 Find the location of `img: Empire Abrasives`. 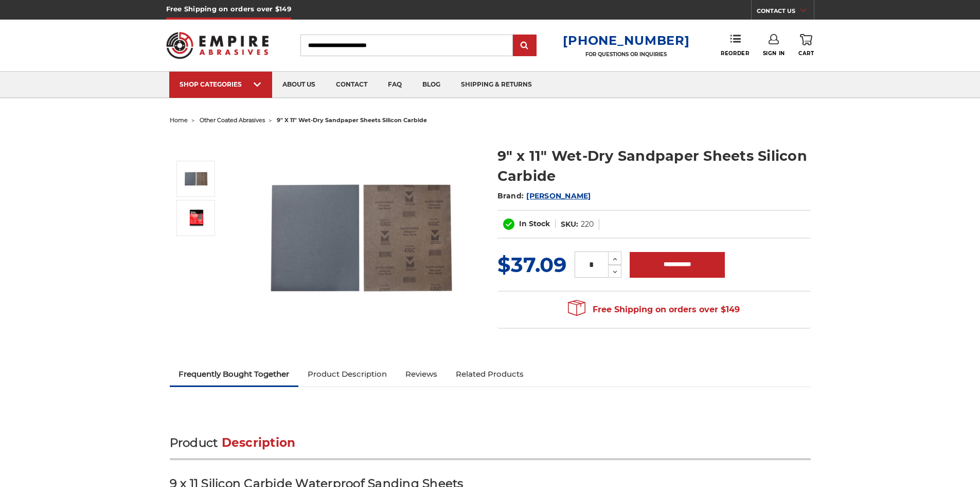

img: Empire Abrasives is located at coordinates (217, 45).